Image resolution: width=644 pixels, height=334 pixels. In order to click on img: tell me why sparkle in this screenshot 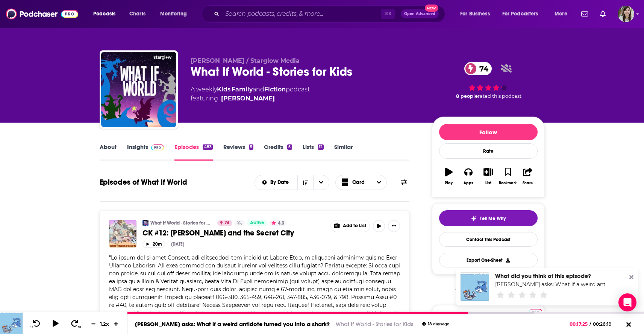, I will do `click(474, 219)`.